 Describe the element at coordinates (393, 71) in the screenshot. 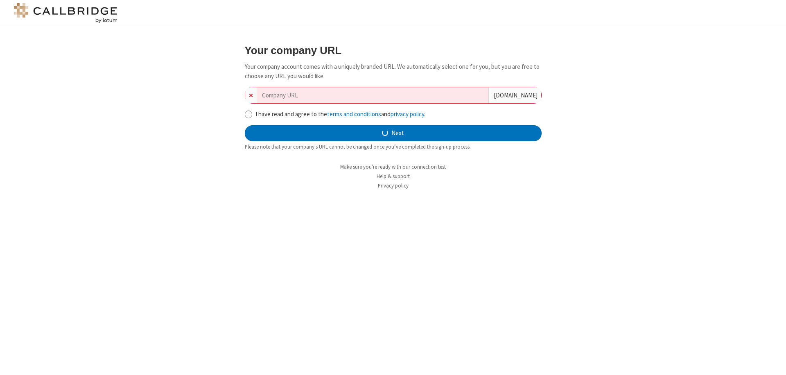

I see `p: Your company account comes with a uniquely branded URL. We automatically select one for you, but ...` at that location.